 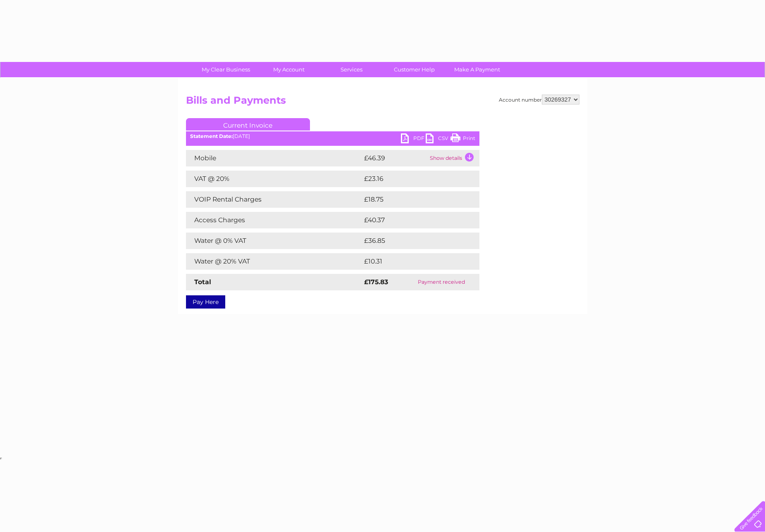 I want to click on td: £46.39, so click(x=395, y=158).